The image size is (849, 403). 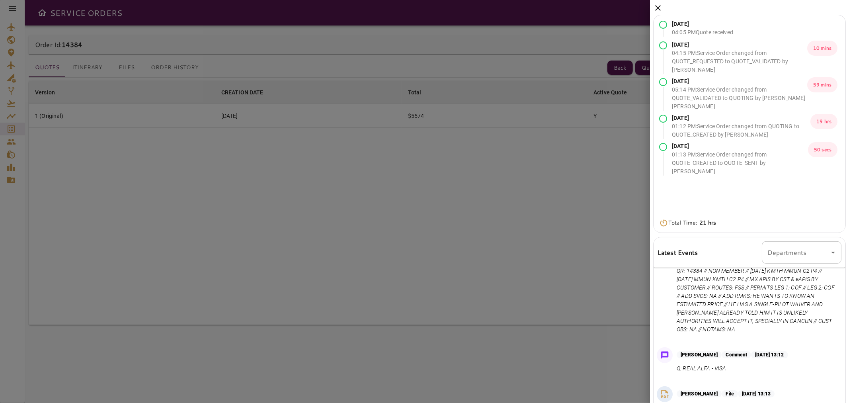 I want to click on p: Comment, so click(x=736, y=355).